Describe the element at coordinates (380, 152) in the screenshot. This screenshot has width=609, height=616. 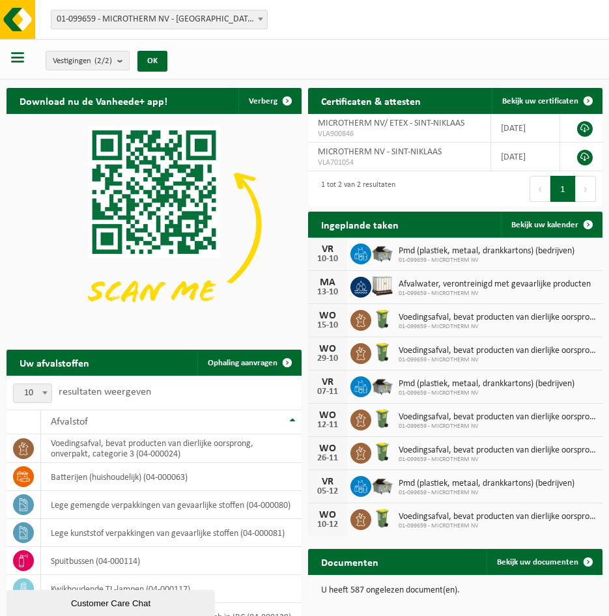
I see `span: MICROTHERM NV - SINT-NIKLAAS` at that location.